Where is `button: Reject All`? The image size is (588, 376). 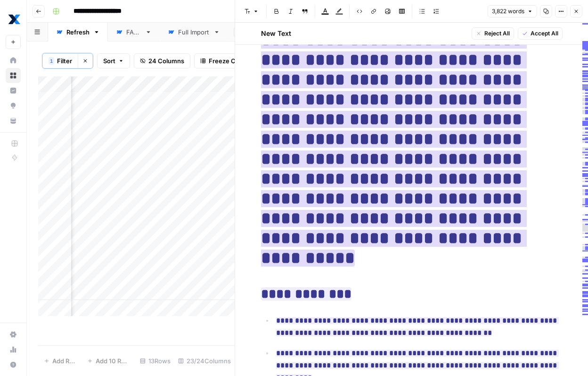
button: Reject All is located at coordinates (493, 34).